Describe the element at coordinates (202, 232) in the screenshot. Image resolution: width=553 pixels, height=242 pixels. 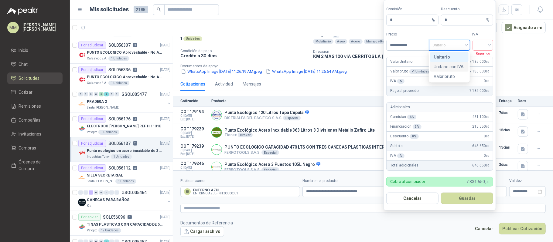
I see `button: Cargar archivo` at that location.